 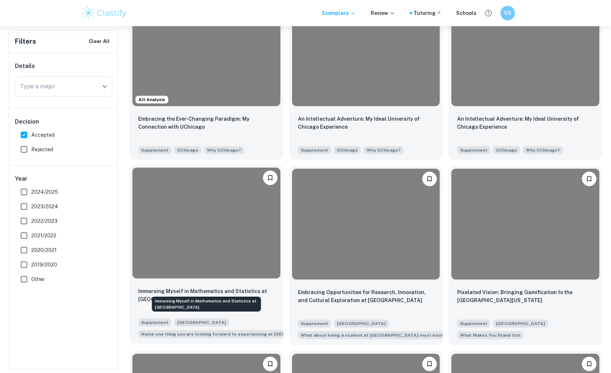 I want to click on a: Tutoring, so click(x=427, y=13).